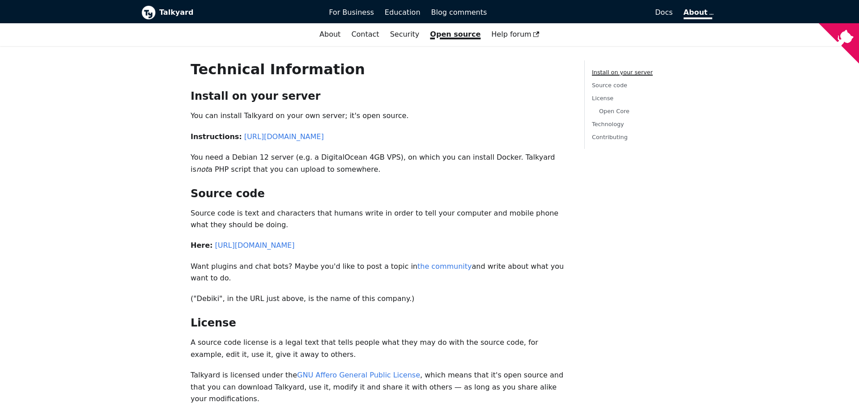  I want to click on p: A source code license is a legal text that tells people what they may do with the source code, fo..., so click(380, 349).